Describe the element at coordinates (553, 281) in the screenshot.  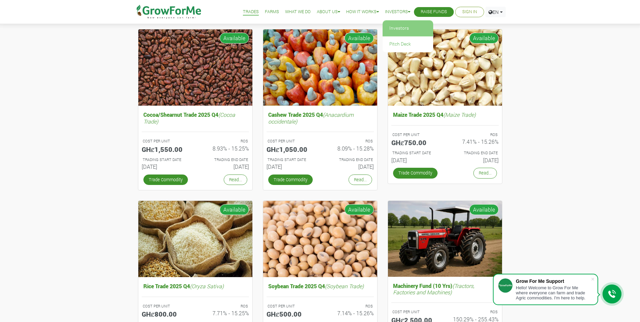
I see `div: Grow For Me Support` at that location.